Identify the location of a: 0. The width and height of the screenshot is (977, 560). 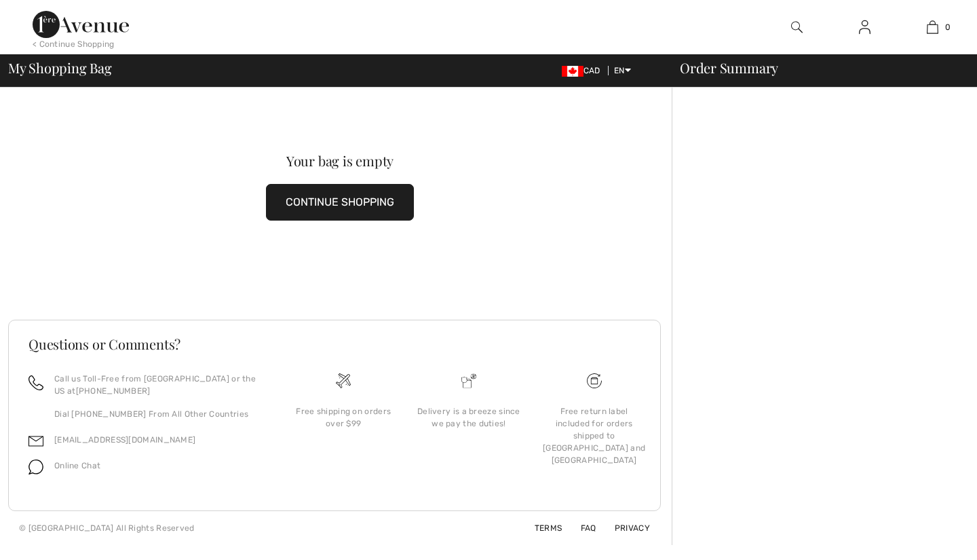
(932, 27).